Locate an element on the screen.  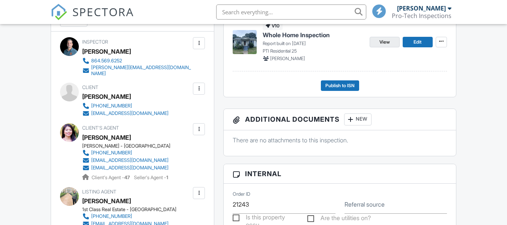
label: Are the utilities on? is located at coordinates (339, 219).